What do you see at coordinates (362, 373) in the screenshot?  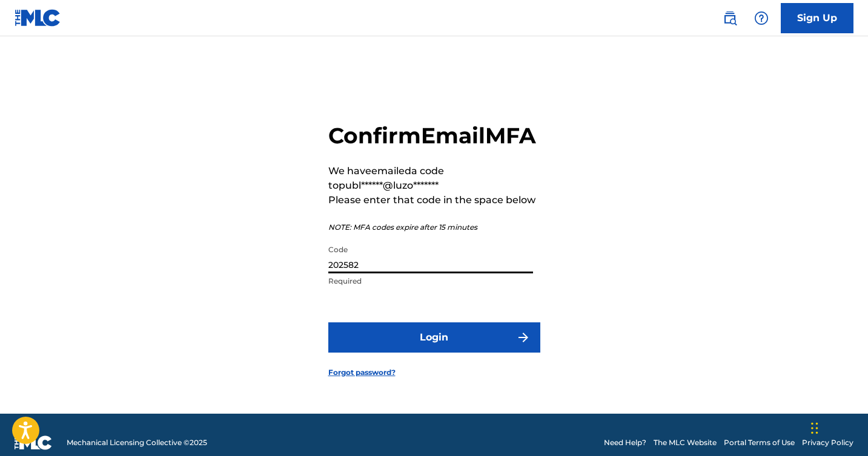 I see `a: Forgot password?` at bounding box center [362, 373].